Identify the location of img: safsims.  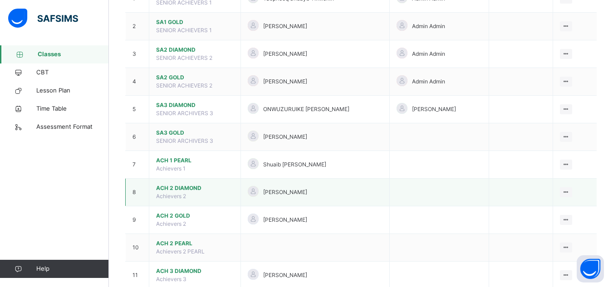
(43, 18).